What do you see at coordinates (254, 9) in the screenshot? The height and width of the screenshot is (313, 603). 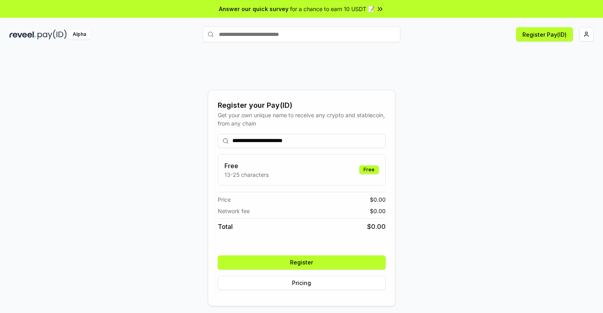 I see `span: Answer our quick survey` at bounding box center [254, 9].